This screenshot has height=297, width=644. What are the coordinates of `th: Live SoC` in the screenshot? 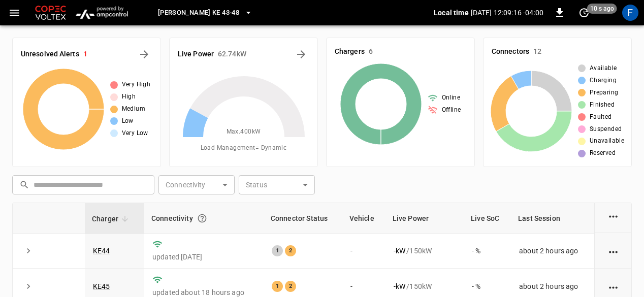 It's located at (487, 219).